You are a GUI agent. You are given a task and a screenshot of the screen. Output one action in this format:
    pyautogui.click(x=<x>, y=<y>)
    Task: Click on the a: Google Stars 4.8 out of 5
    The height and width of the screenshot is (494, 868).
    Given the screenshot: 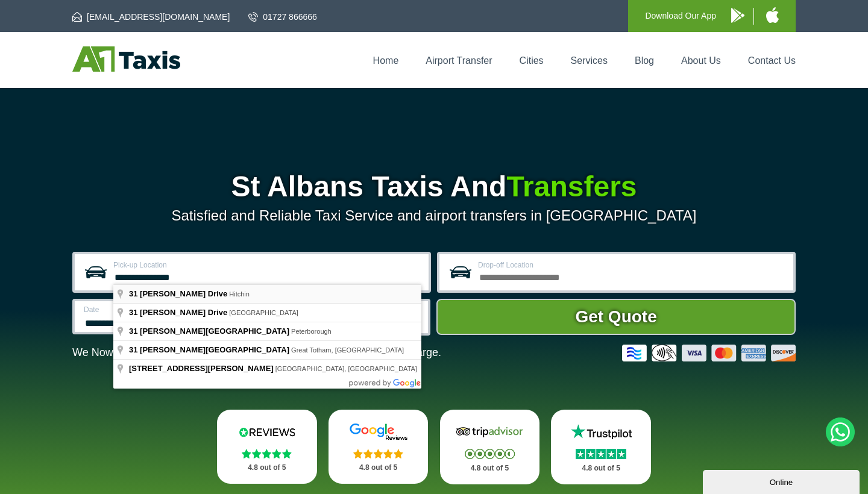 What is the action you would take?
    pyautogui.click(x=379, y=446)
    